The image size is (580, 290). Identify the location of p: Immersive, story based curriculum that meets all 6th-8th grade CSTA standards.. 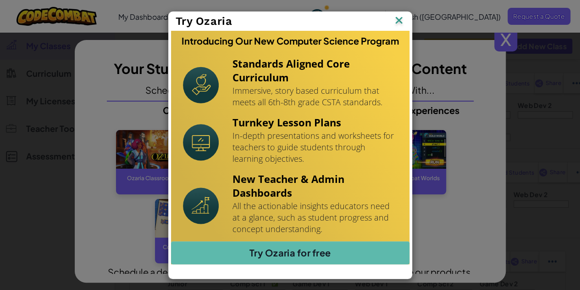
(315, 96).